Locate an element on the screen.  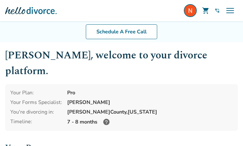
div: Your Forms Specialist: is located at coordinates (36, 103).